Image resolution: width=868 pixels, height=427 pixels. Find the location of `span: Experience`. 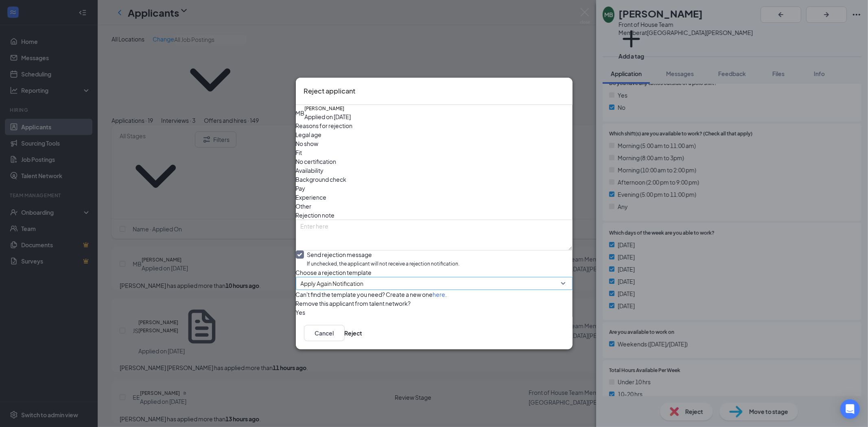

span: Experience is located at coordinates (311, 197).